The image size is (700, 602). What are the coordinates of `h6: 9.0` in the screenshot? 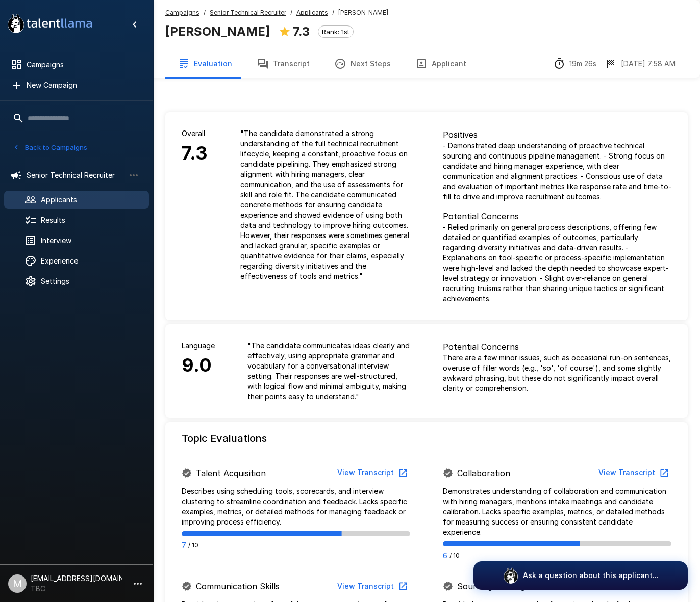 It's located at (198, 366).